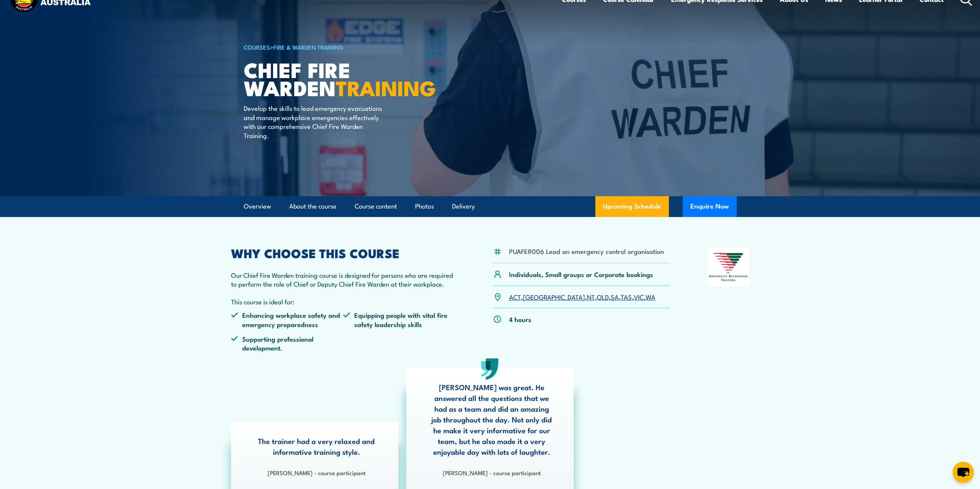 The width and height of the screenshot is (980, 489). What do you see at coordinates (386, 87) in the screenshot?
I see `strong: TRAINING` at bounding box center [386, 87].